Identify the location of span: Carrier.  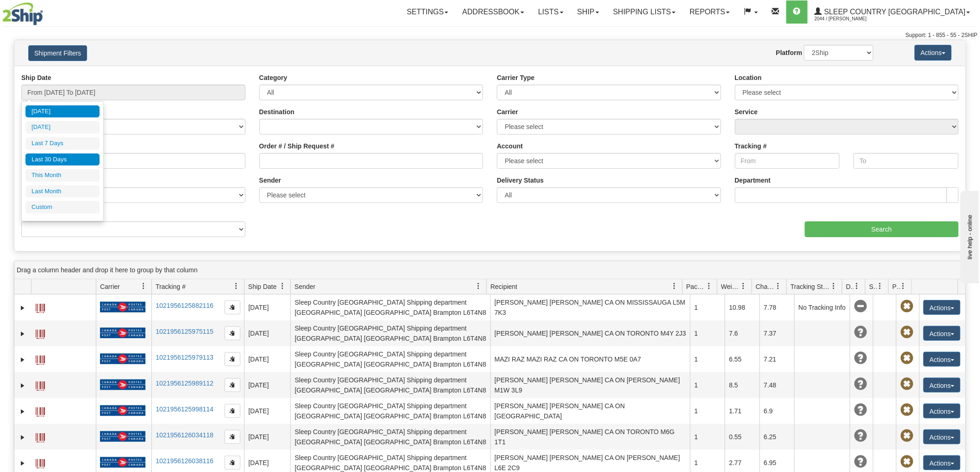
(110, 287).